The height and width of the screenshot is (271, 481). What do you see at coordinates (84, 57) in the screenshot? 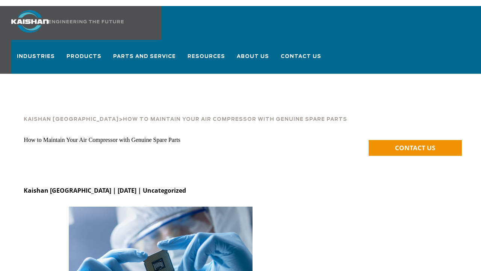
I see `span: Products` at bounding box center [84, 57].